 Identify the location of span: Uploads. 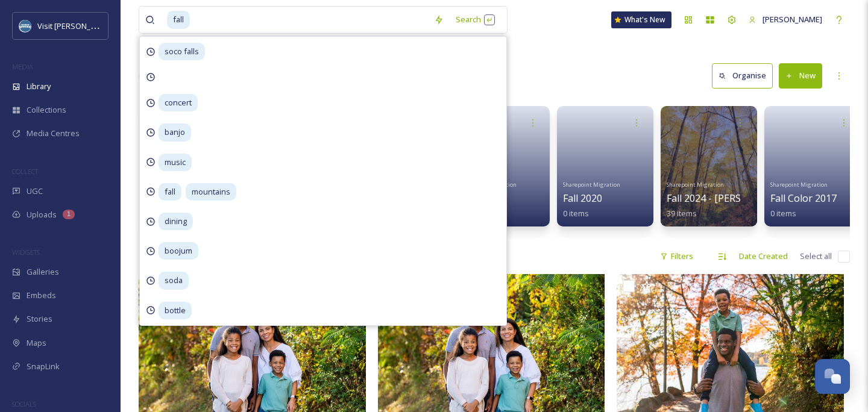
(42, 215).